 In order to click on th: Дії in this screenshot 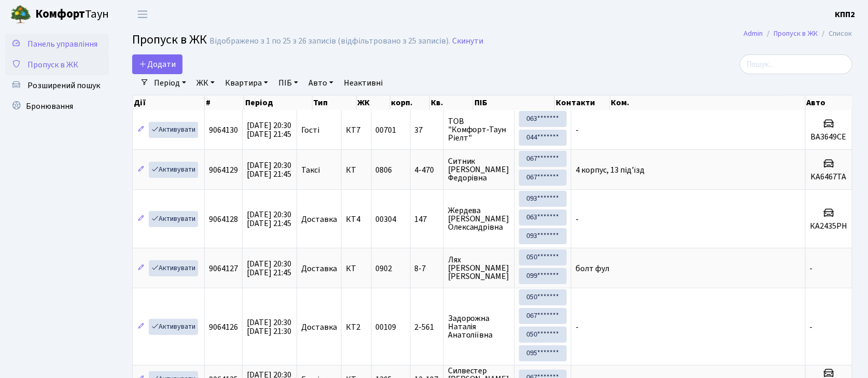, I will do `click(168, 103)`.